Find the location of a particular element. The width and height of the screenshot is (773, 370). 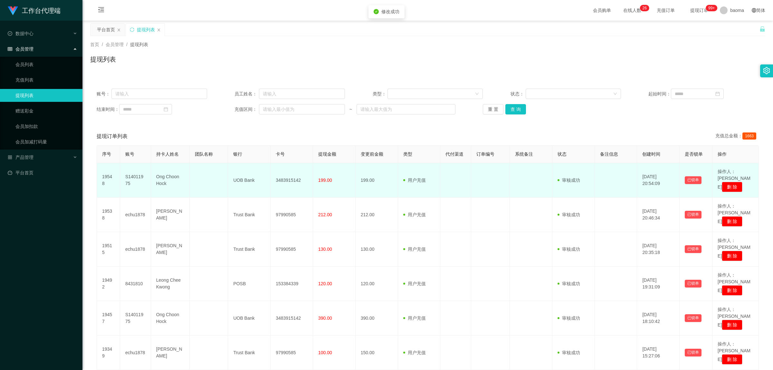

span: 银行 is located at coordinates (238, 154).